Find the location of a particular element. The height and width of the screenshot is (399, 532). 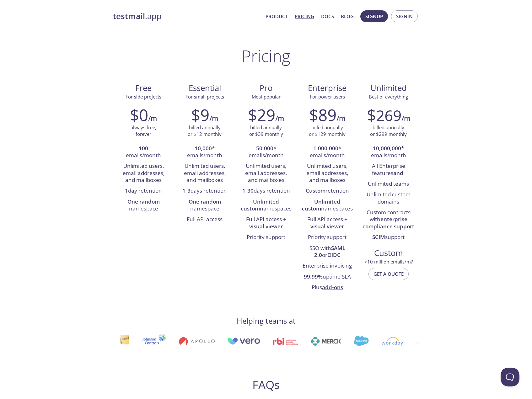

li: All Enterprise features : is located at coordinates (388, 170).